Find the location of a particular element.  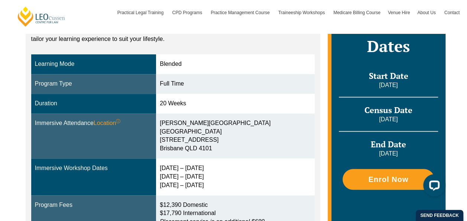

a: CPD Programs is located at coordinates (188, 13).